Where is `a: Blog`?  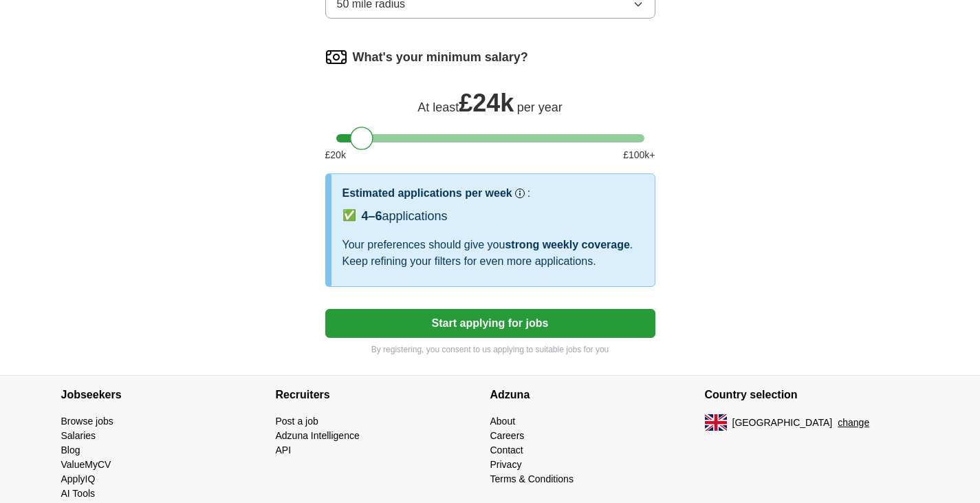 a: Blog is located at coordinates (71, 450).